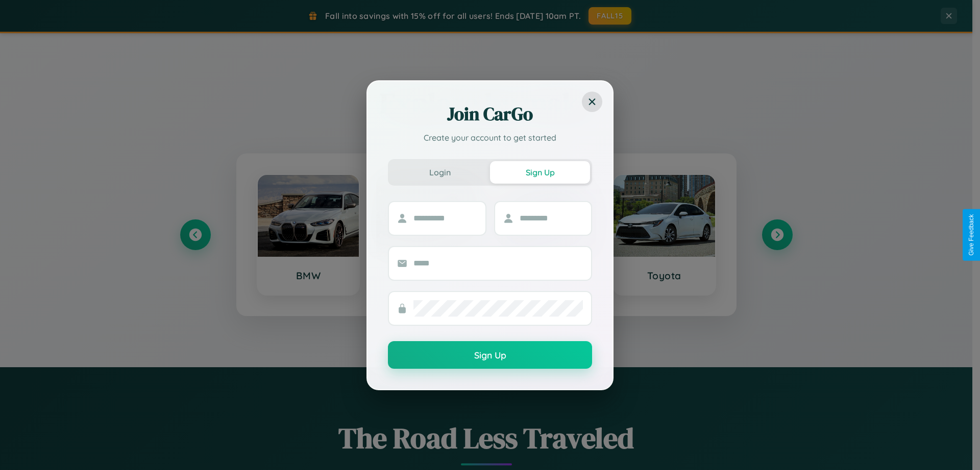  I want to click on div: Give Feedback, so click(971, 234).